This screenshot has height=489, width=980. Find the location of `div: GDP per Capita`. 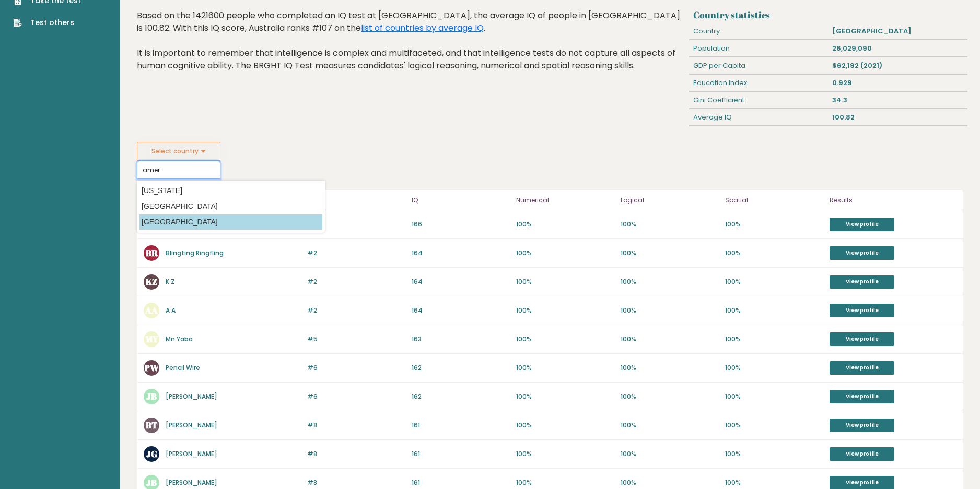

div: GDP per Capita is located at coordinates (759, 66).